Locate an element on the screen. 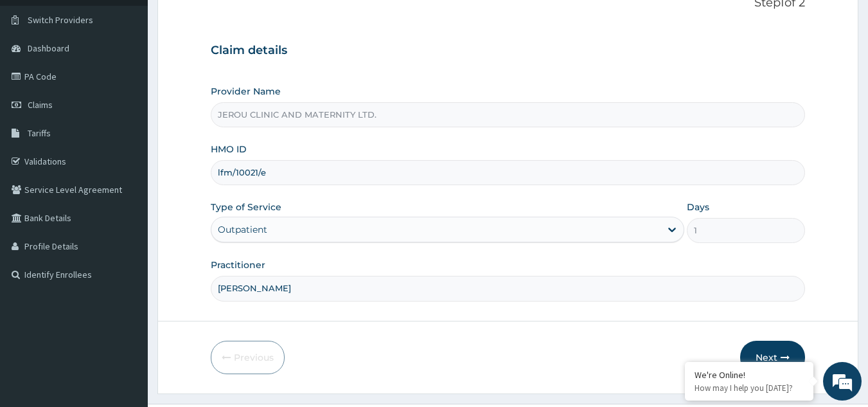 This screenshot has height=407, width=868. label: Provider Name is located at coordinates (246, 91).